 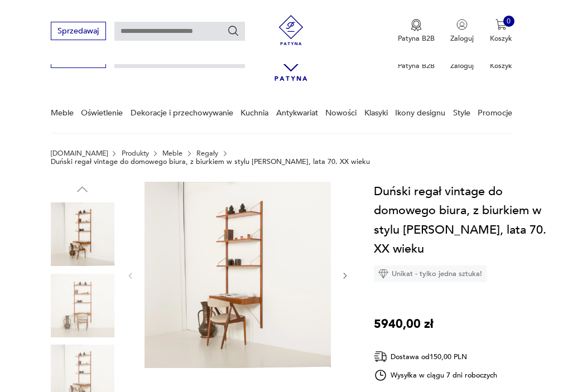 I want to click on button: Patyna B2B, so click(x=416, y=32).